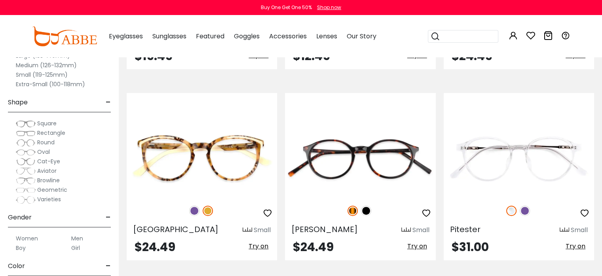 This screenshot has height=276, width=602. Describe the element at coordinates (329, 8) in the screenshot. I see `div: Shop now` at that location.